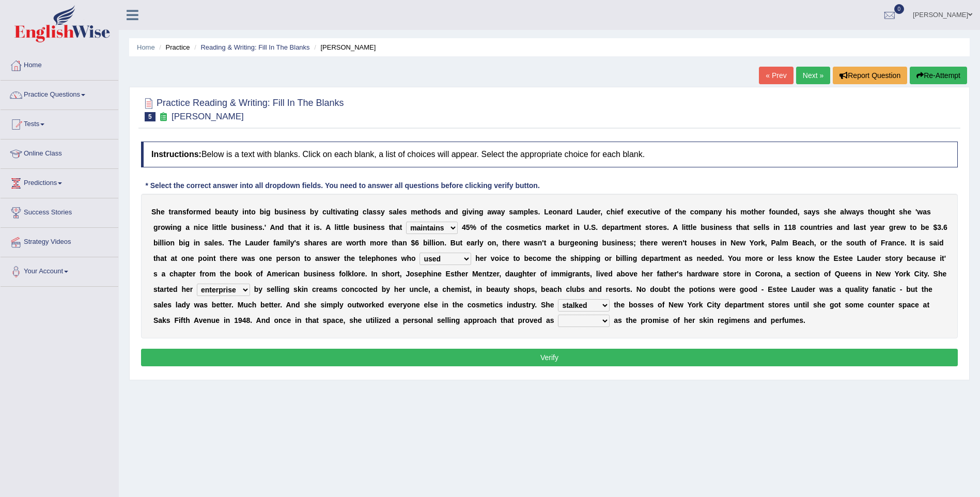  I want to click on a: Success Stories, so click(59, 211).